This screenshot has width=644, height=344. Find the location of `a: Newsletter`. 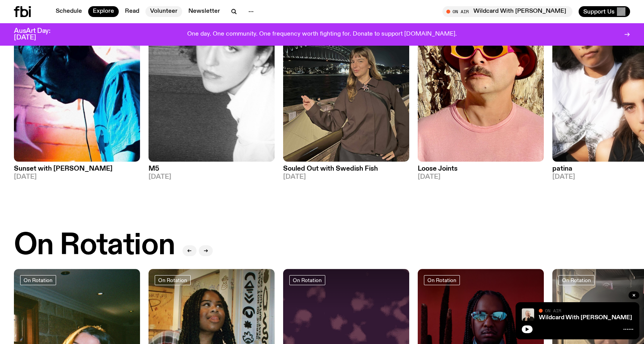

a: Newsletter is located at coordinates (204, 12).